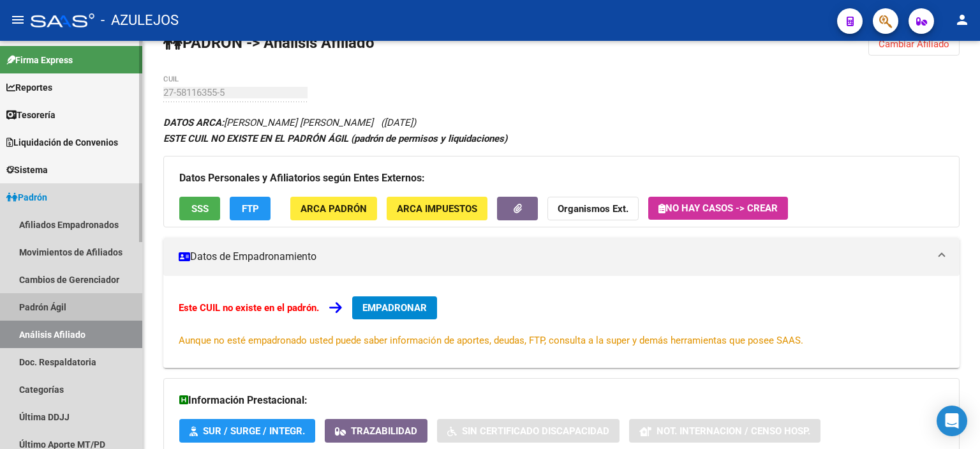 This screenshot has height=449, width=980. What do you see at coordinates (561, 400) in the screenshot?
I see `h3: Información Prestacional:` at bounding box center [561, 400].